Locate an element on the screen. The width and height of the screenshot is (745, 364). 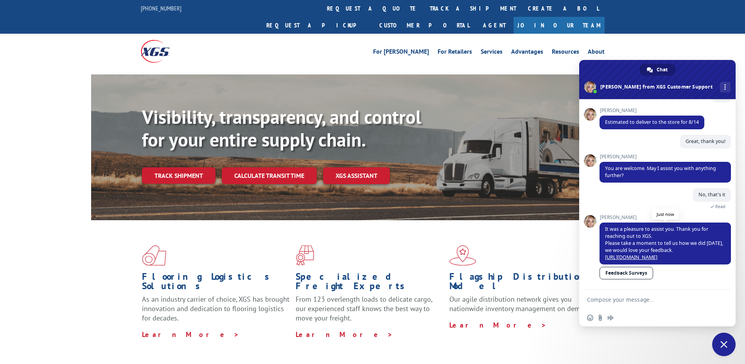
a: For Retailers is located at coordinates (455, 53).